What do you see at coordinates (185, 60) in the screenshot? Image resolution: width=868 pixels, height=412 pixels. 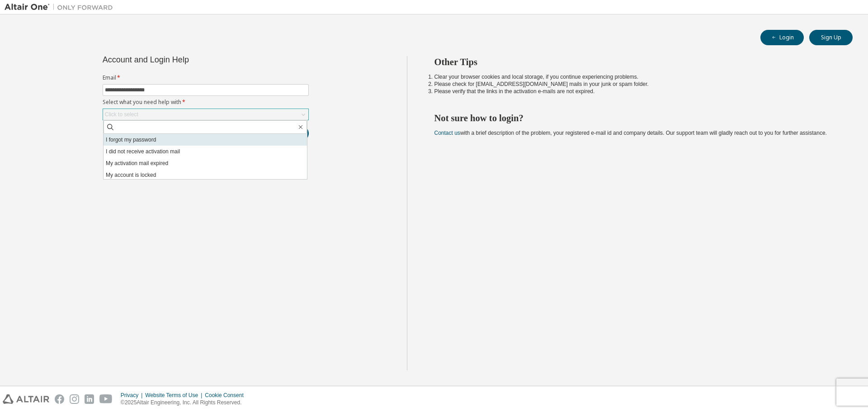 I see `div: Account and Login Help` at bounding box center [185, 60].